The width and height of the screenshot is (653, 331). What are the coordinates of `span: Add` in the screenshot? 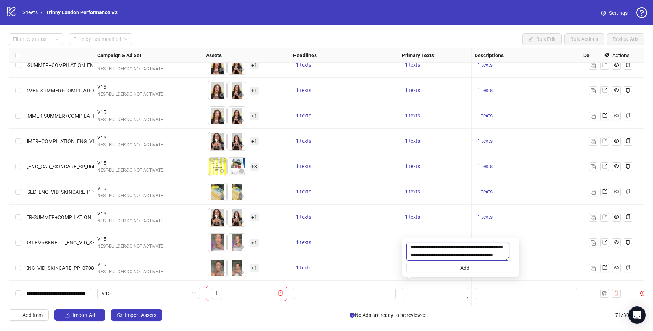 It's located at (464, 268).